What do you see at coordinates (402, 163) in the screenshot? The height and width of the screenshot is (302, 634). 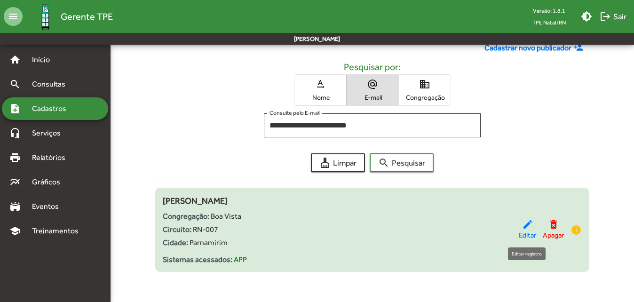 I see `button: Pesquisar` at bounding box center [402, 163].